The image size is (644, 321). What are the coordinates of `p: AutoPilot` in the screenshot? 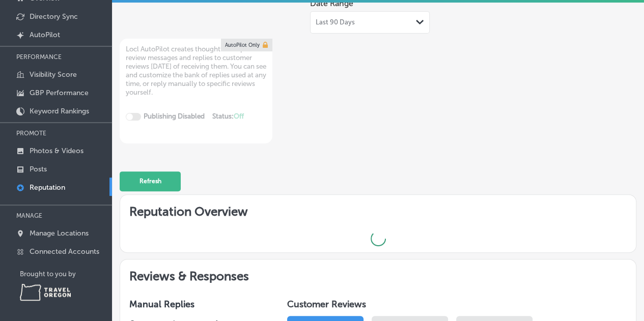 It's located at (45, 34).